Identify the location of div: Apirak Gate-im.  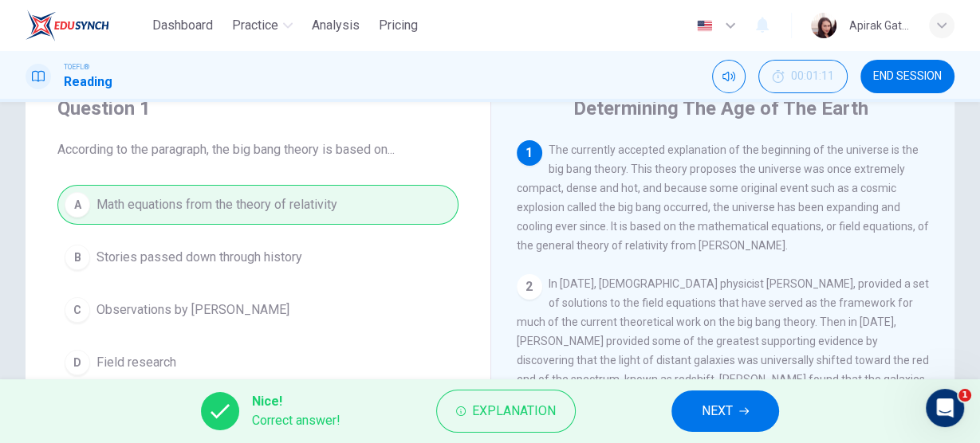
(879, 25).